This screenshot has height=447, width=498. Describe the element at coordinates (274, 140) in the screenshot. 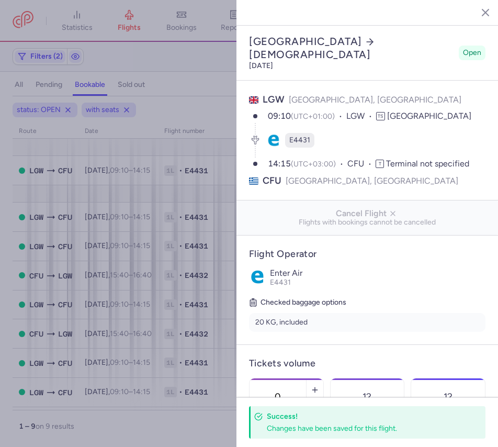

I see `figure: E4 airline logo` at that location.